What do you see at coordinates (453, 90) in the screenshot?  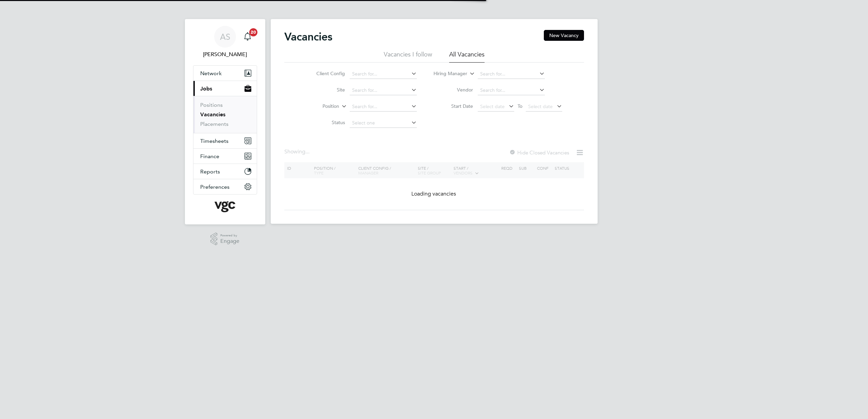 I see `label: Vendor` at bounding box center [453, 90].